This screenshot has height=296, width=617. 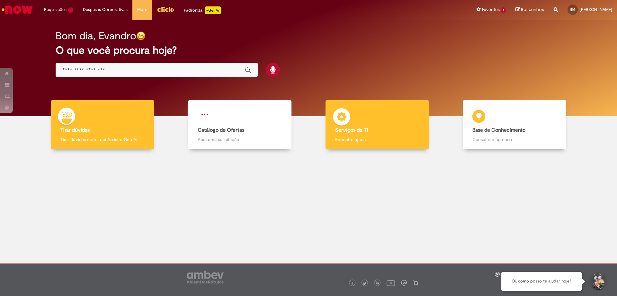 What do you see at coordinates (70, 10) in the screenshot?
I see `span: 3` at bounding box center [70, 10].